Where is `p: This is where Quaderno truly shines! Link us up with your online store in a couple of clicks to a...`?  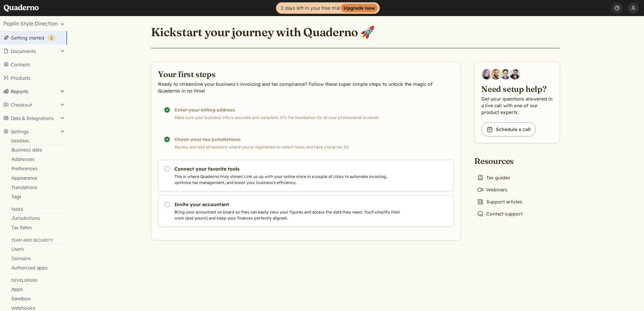
p: This is where Quaderno truly shines! Link us up with your online store in a couple of clicks to a... is located at coordinates (288, 180).